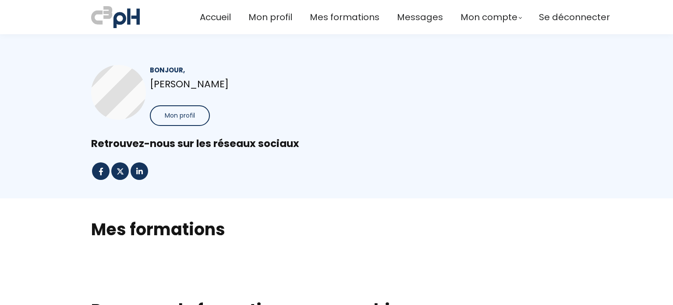 Image resolution: width=673 pixels, height=305 pixels. I want to click on a: Se déconnecter, so click(575, 17).